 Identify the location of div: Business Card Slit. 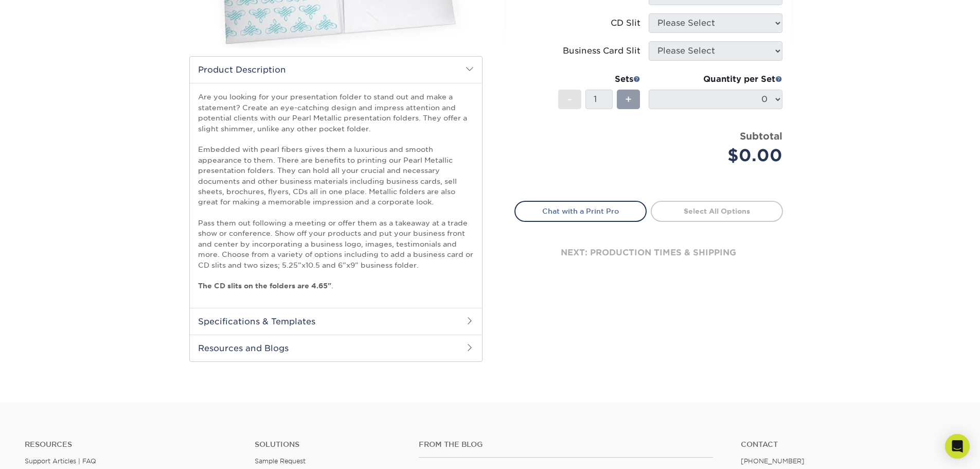
(601, 51).